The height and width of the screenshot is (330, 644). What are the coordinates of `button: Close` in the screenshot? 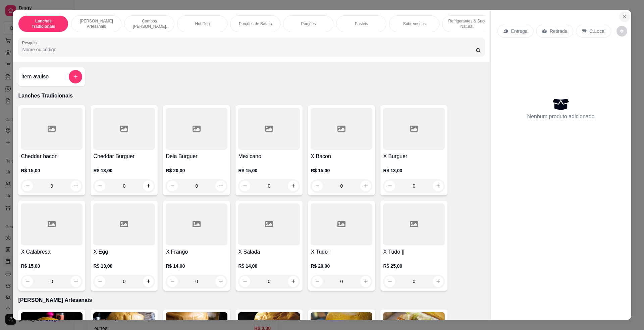 It's located at (625, 17).